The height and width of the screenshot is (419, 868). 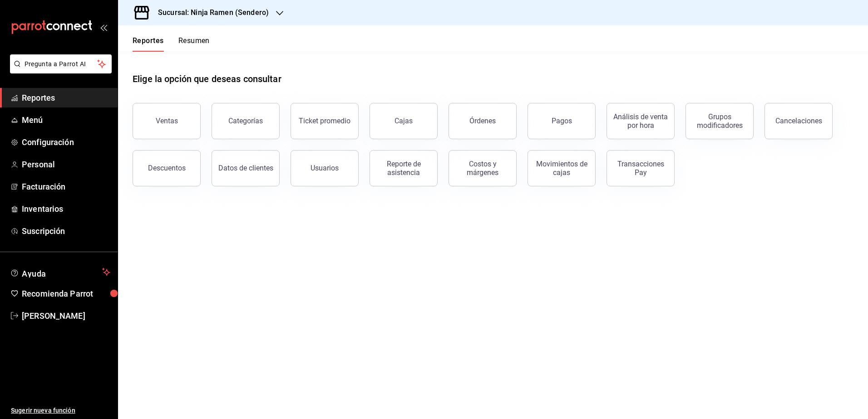 I want to click on button: Movimientos de cajas, so click(x=561, y=168).